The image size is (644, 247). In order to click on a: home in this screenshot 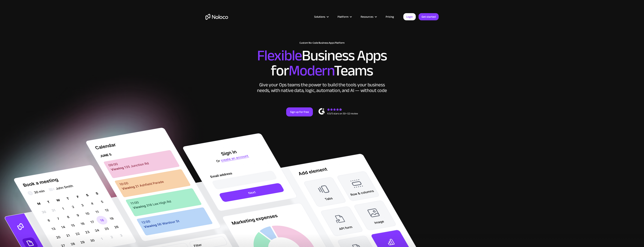, I will do `click(217, 16)`.